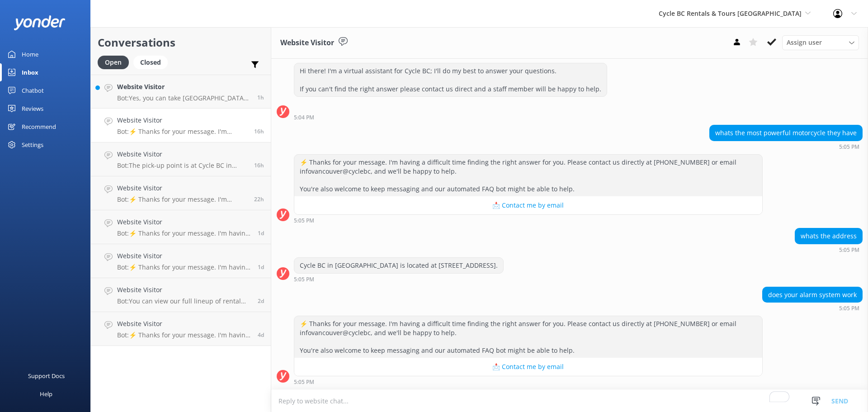  Describe the element at coordinates (307, 43) in the screenshot. I see `h3: Website Visitor` at that location.